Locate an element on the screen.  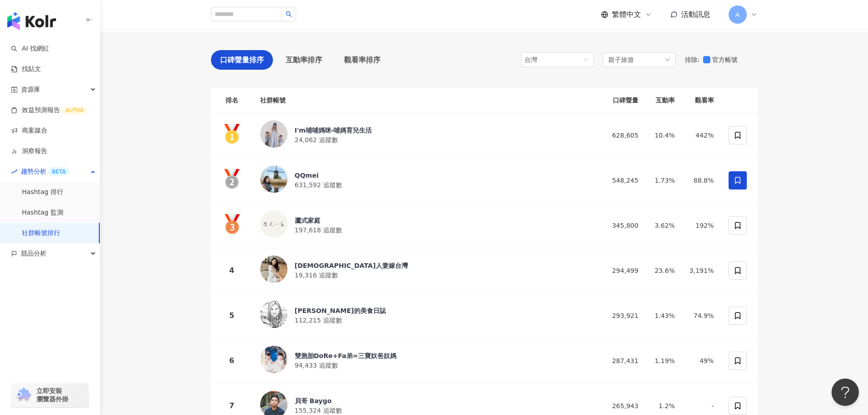
div: 4 is located at coordinates (232, 270).